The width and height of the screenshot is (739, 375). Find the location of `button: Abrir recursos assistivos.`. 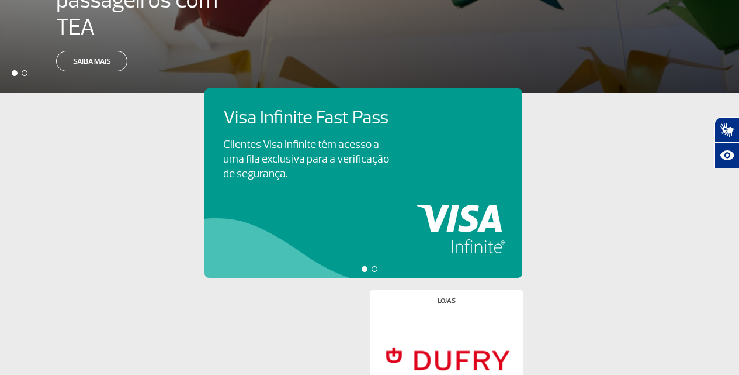

button: Abrir recursos assistivos. is located at coordinates (727, 155).